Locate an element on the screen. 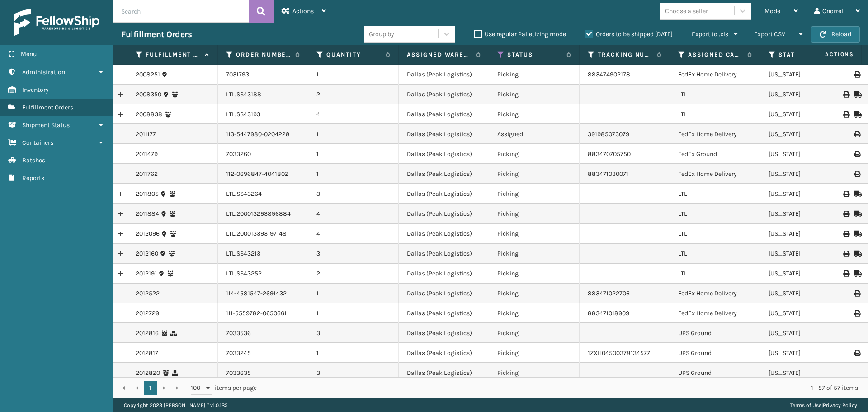 Image resolution: width=868 pixels, height=412 pixels. a: 1 is located at coordinates (151, 388).